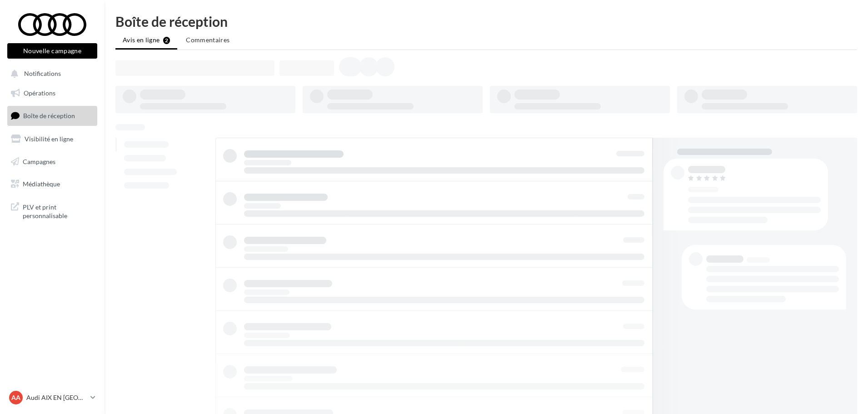 This screenshot has height=414, width=868. Describe the element at coordinates (16, 398) in the screenshot. I see `span: AA` at that location.